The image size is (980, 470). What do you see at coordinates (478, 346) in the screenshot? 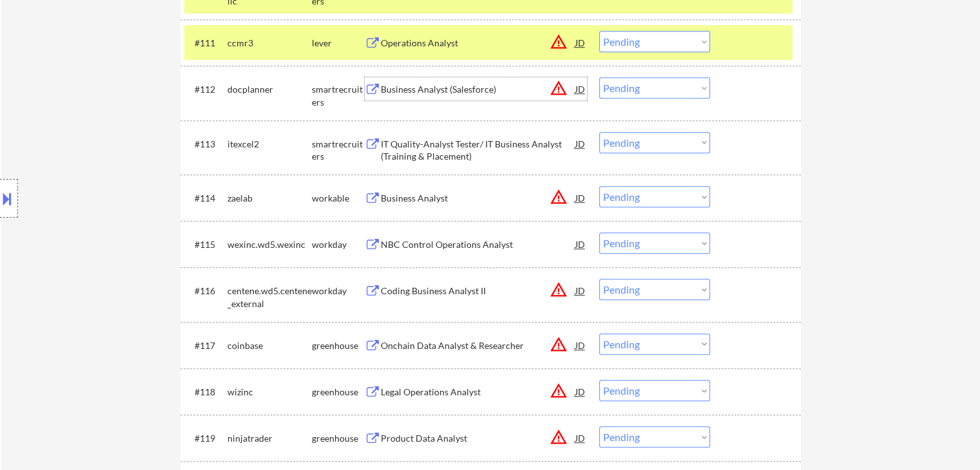
I see `div: Onchain Data Analyst & Researcher` at bounding box center [478, 346].